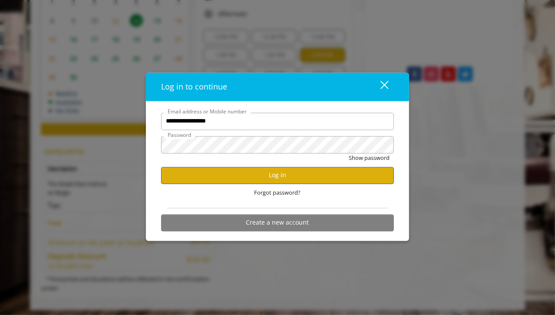 The height and width of the screenshot is (315, 555). What do you see at coordinates (179, 135) in the screenshot?
I see `label: Password` at bounding box center [179, 135].